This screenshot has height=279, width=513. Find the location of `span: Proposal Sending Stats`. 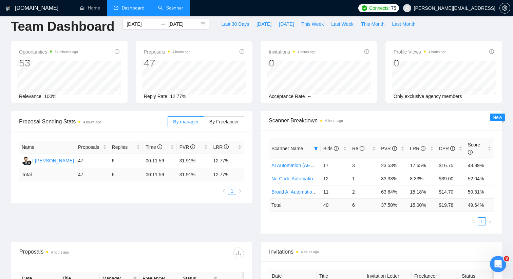

span: Proposal Sending Stats is located at coordinates (93, 121).